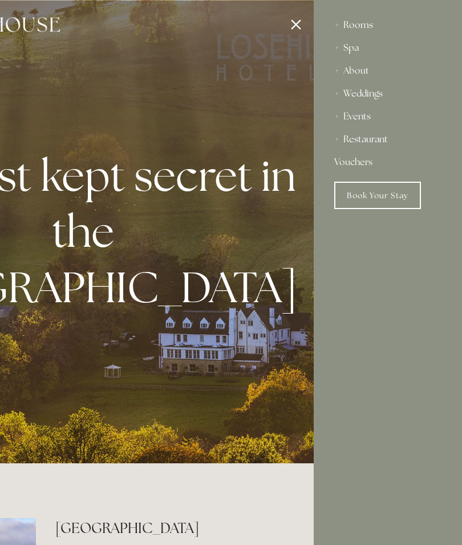  What do you see at coordinates (378, 195) in the screenshot?
I see `a: Book Your Stay` at bounding box center [378, 195].